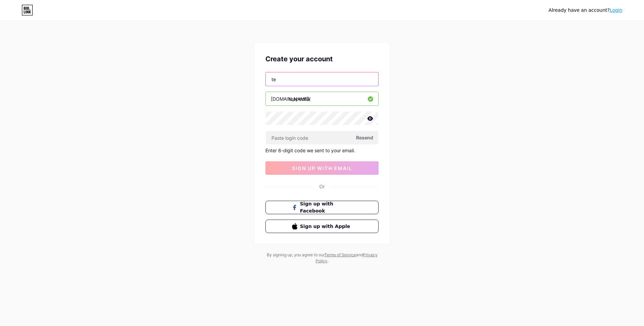  Describe the element at coordinates (322, 207) in the screenshot. I see `button: Sign up with Facebook` at that location.